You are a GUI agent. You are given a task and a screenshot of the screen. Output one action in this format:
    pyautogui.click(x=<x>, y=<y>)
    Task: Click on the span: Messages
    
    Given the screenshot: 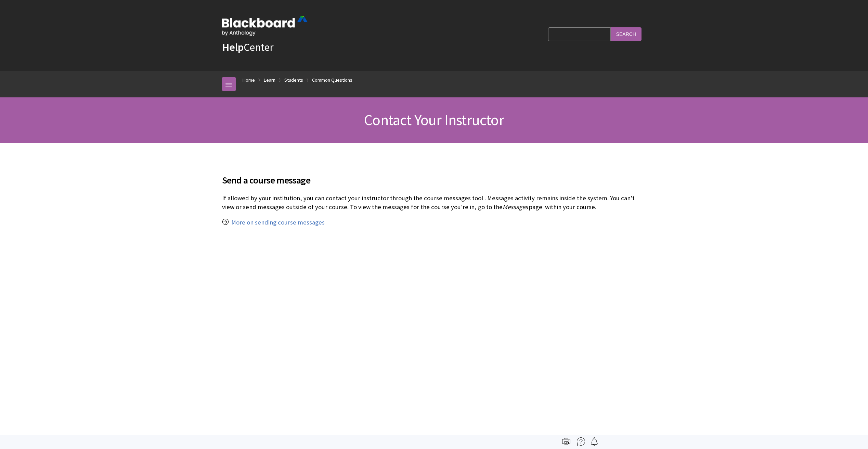 What is the action you would take?
    pyautogui.click(x=515, y=207)
    